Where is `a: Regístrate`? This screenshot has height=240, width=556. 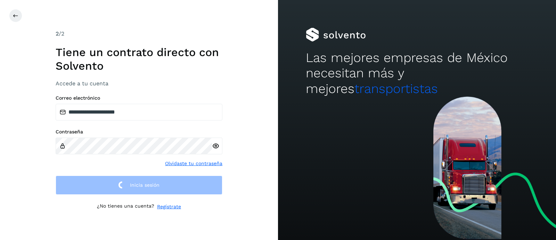 a: Regístrate is located at coordinates (169, 206).